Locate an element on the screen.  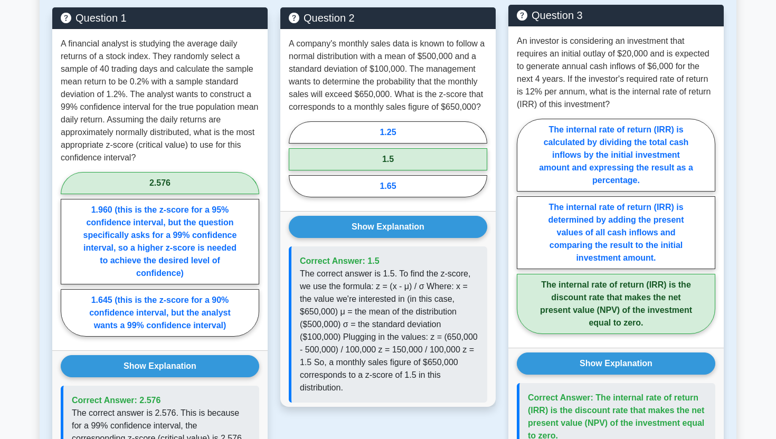
h5: Question 3 is located at coordinates (616, 15).